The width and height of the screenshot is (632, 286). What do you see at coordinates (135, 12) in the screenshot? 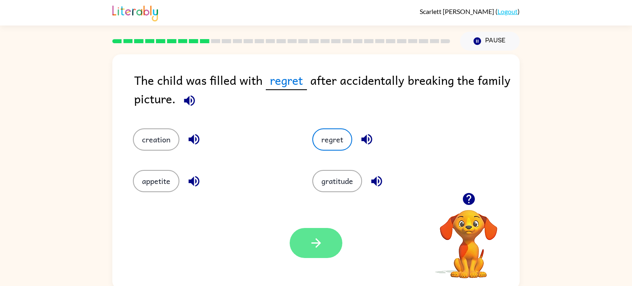
I see `img: Literably` at bounding box center [135, 12].